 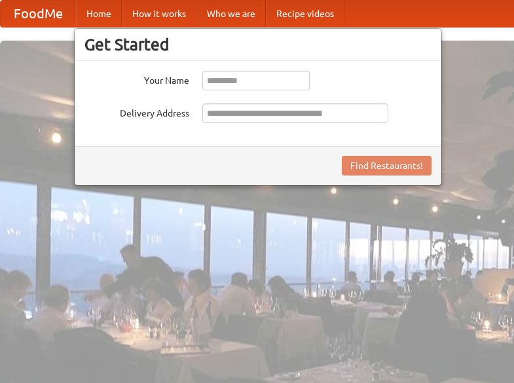 I want to click on a: Recipe videos, so click(x=305, y=14).